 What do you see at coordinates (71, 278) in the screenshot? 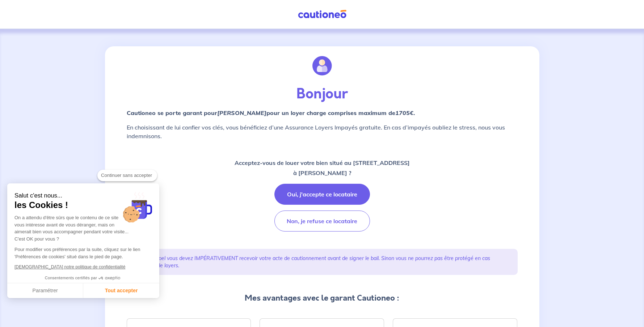
I see `span: Consentements certifiés par` at bounding box center [71, 278].